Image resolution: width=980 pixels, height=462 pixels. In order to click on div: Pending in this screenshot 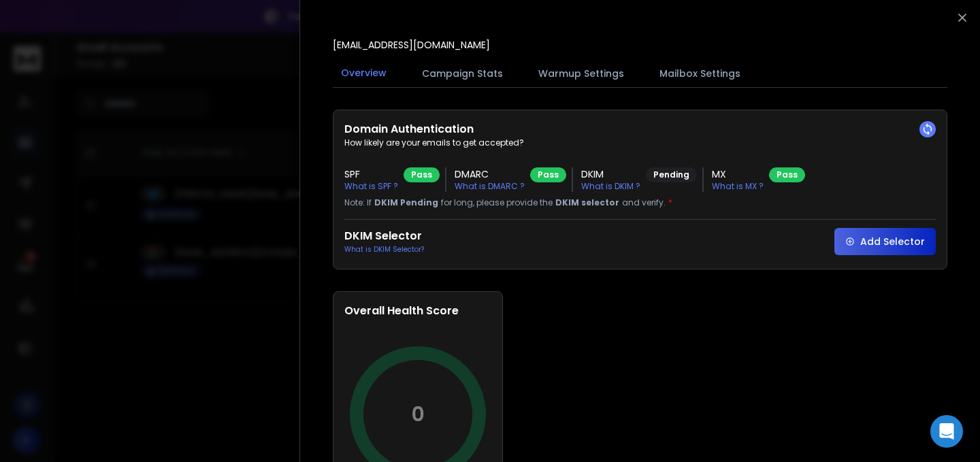, I will do `click(671, 175)`.